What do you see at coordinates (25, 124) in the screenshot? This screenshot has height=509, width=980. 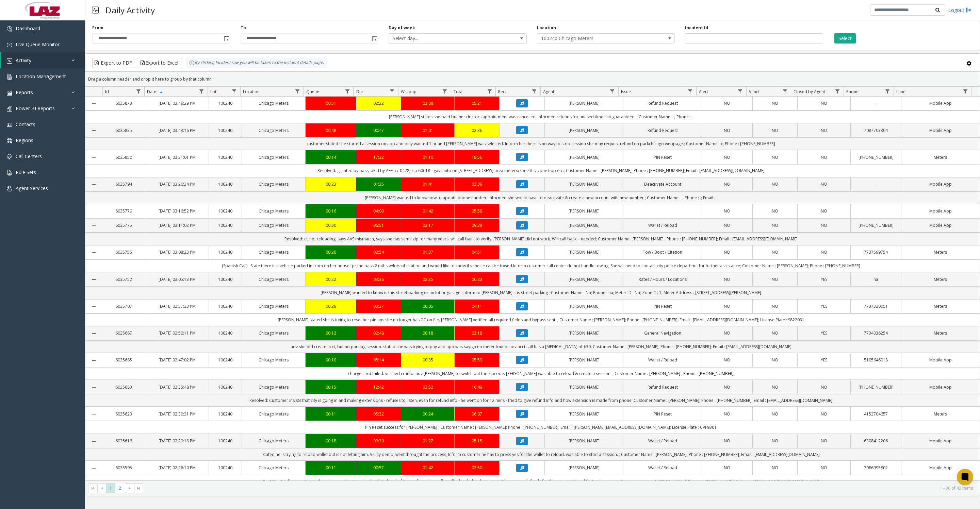 I see `span: Contacts` at bounding box center [25, 124].